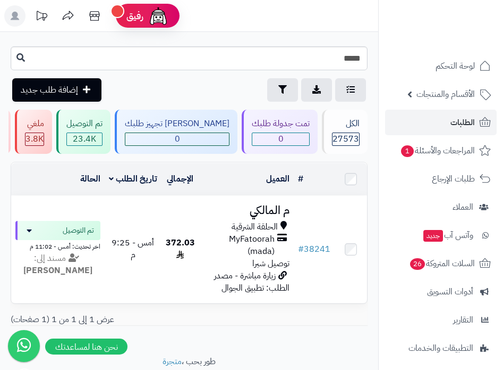 This screenshot has height=370, width=503. I want to click on span: المراجعات والأسئلة, so click(438, 150).